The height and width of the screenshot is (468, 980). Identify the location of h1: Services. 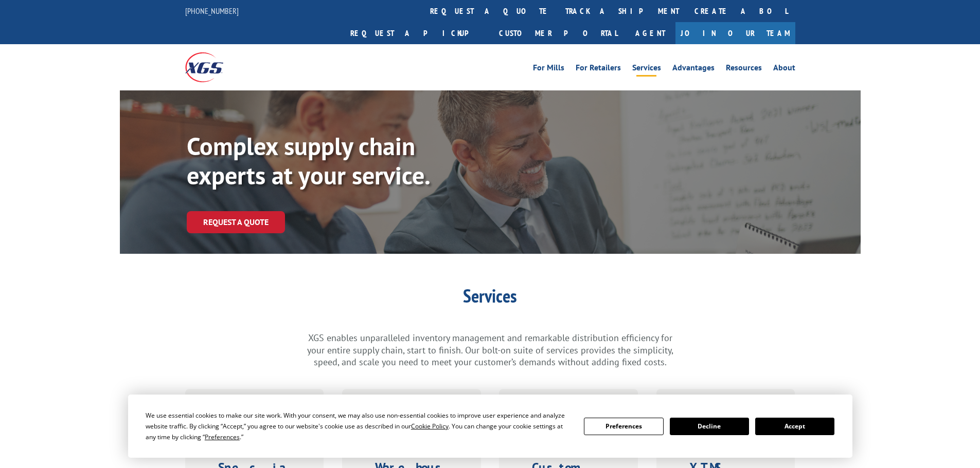
(490, 298).